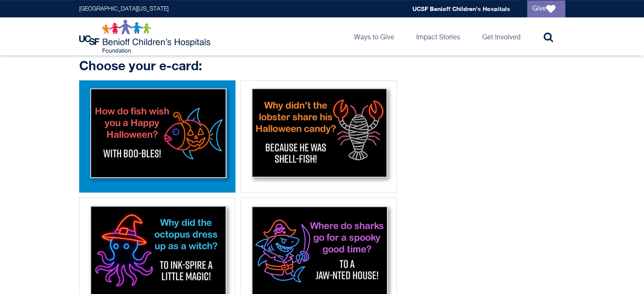 The width and height of the screenshot is (644, 294). Describe the element at coordinates (461, 9) in the screenshot. I see `a: UCSF Benioff Children's Hospitals` at that location.